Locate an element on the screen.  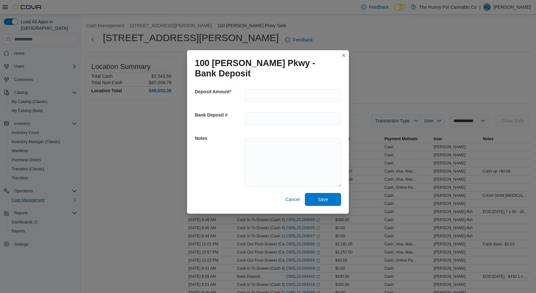
span: Save is located at coordinates (323, 199).